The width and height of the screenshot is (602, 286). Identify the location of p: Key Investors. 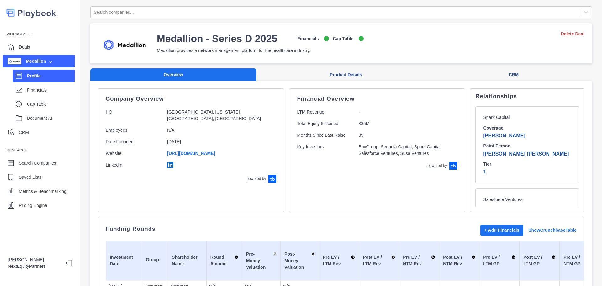
(325, 150).